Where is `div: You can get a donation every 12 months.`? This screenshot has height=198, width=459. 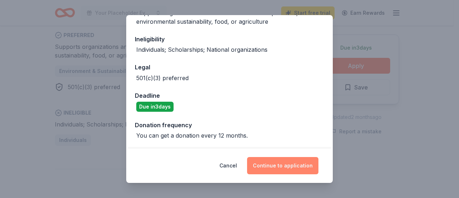 div: You can get a donation every 12 months. is located at coordinates (192, 135).